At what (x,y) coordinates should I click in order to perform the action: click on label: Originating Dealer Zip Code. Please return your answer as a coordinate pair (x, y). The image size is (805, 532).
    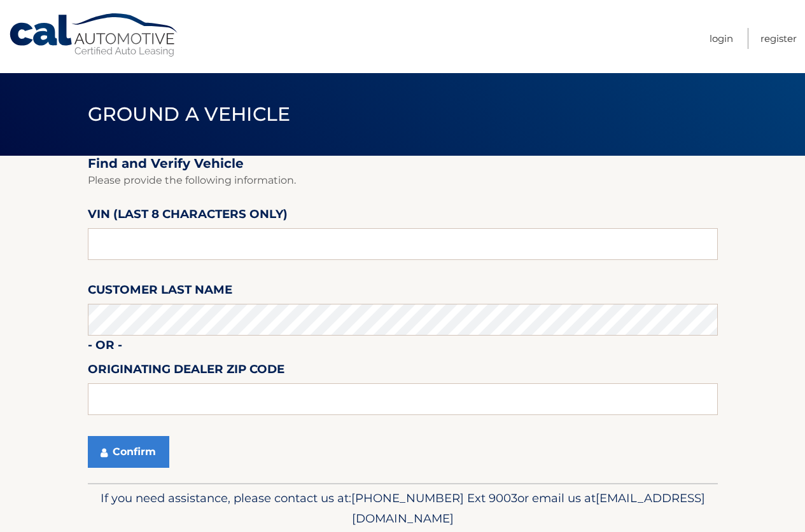
    Looking at the image, I should click on (186, 372).